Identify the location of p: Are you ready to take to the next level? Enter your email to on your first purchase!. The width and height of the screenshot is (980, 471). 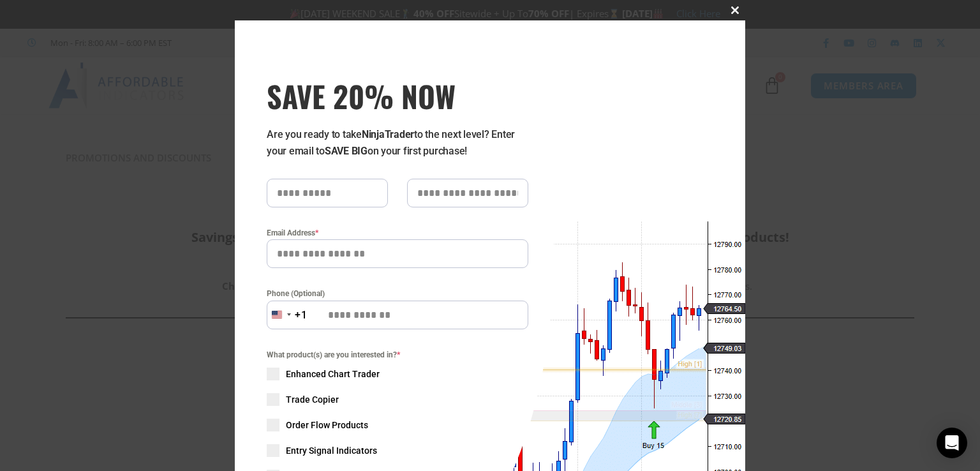
(398, 143).